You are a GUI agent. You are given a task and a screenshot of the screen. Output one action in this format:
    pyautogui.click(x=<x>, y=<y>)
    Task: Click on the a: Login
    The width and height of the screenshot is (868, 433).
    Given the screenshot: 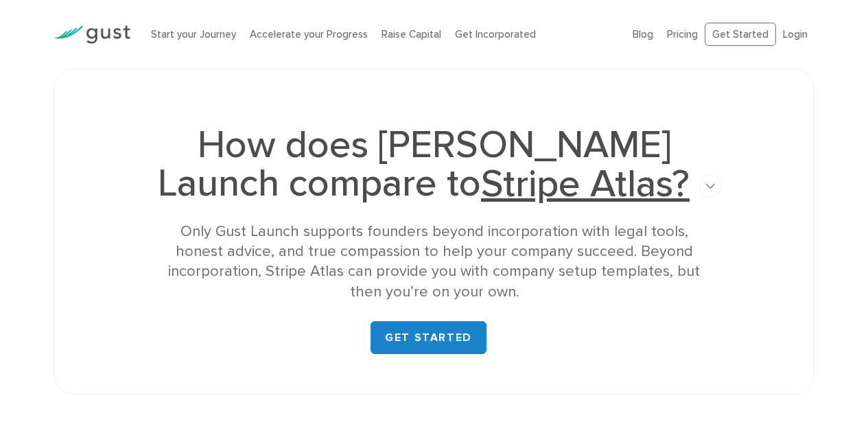 What is the action you would take?
    pyautogui.click(x=795, y=34)
    